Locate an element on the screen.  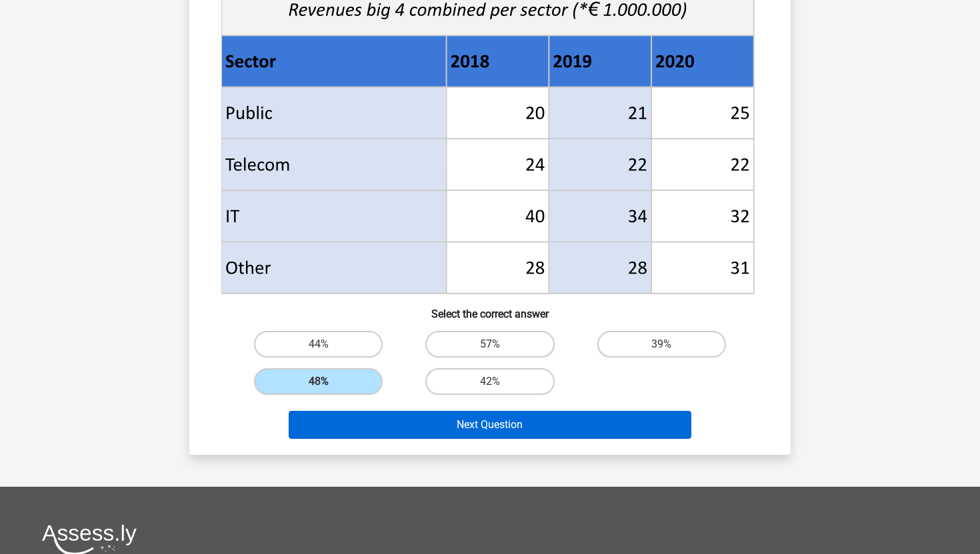
label: 39% is located at coordinates (662, 345).